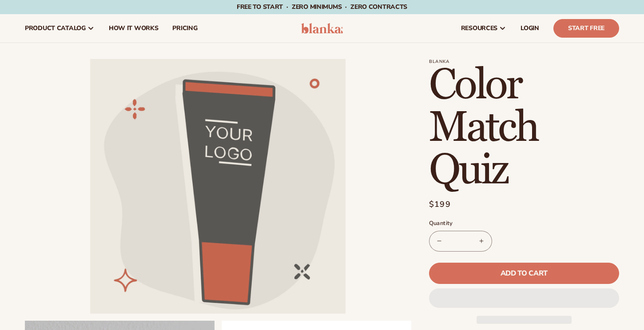  Describe the element at coordinates (322, 7) in the screenshot. I see `span: Free to start · ZERO minimums · ZERO contracts` at that location.